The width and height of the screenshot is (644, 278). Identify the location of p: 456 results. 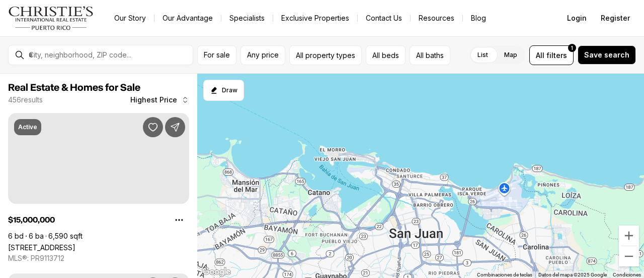
(25, 100).